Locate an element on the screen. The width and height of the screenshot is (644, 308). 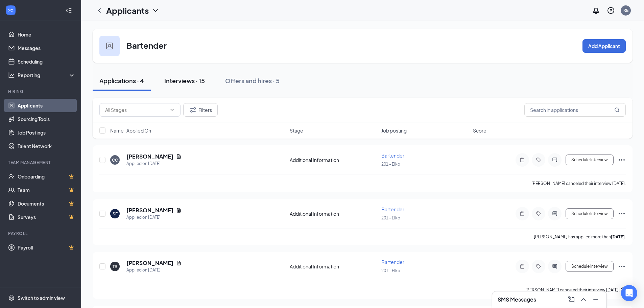
span: Stage is located at coordinates (296, 130).